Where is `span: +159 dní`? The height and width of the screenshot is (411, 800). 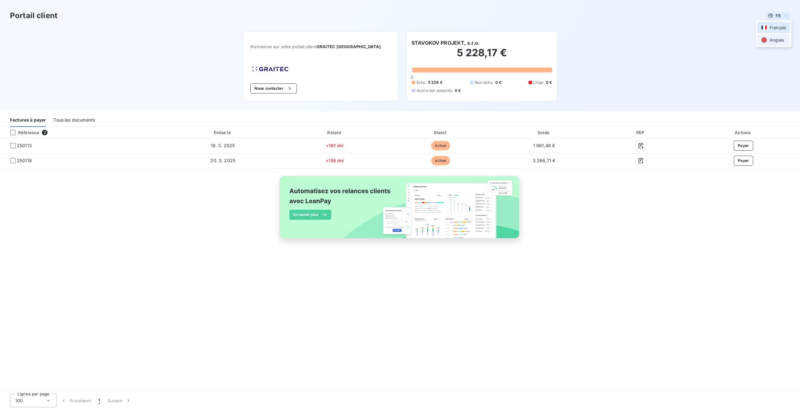 span: +159 dní is located at coordinates (335, 160).